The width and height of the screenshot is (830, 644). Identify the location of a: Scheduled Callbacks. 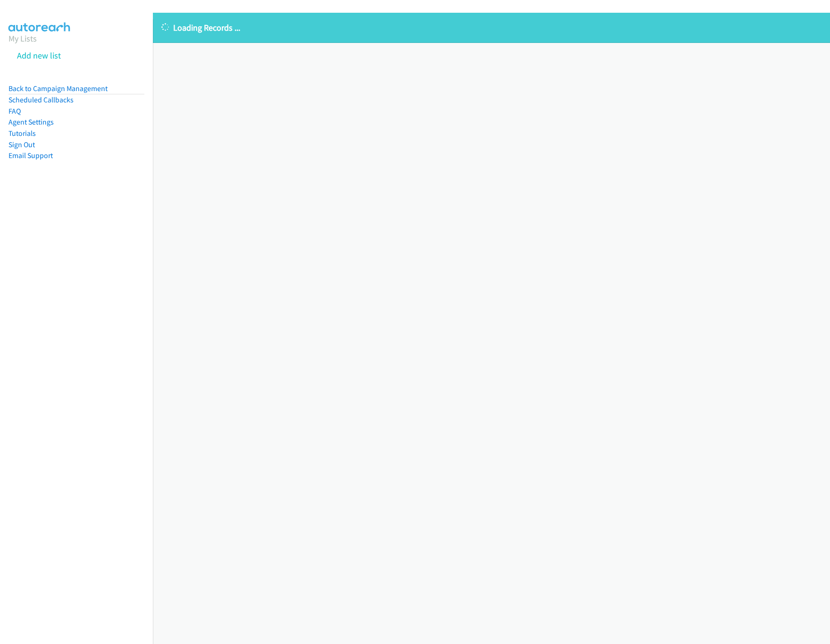
(41, 100).